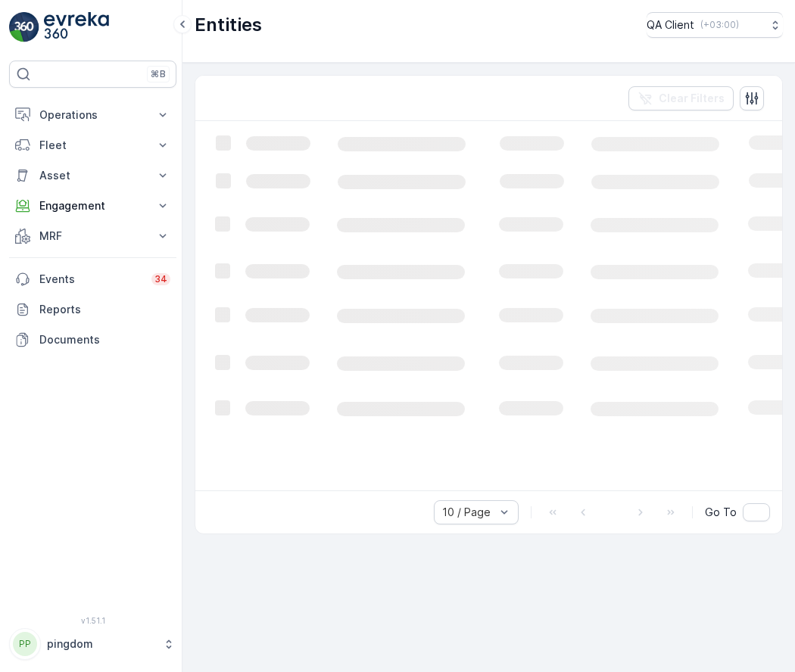  Describe the element at coordinates (92, 146) in the screenshot. I see `button: Fleet` at that location.